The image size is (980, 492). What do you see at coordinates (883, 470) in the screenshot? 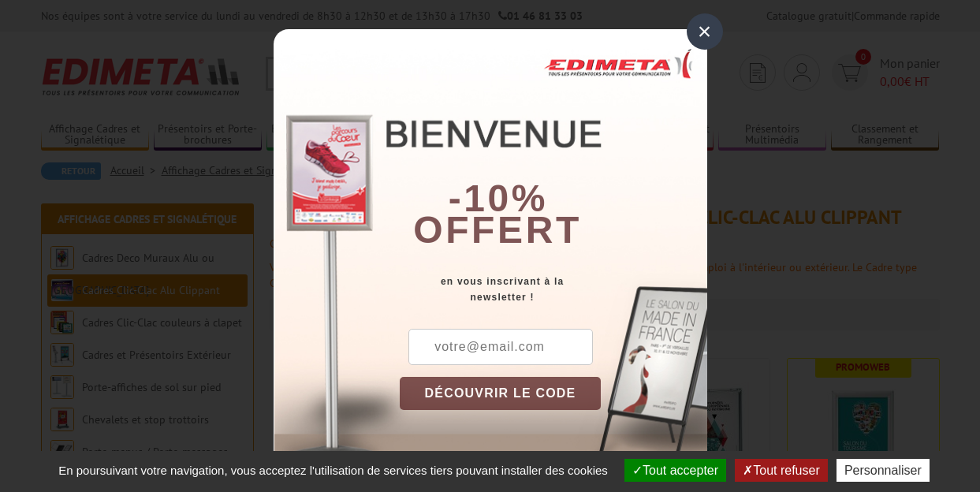
I see `button: Personnaliser (fenêtre modale)` at bounding box center [883, 470].